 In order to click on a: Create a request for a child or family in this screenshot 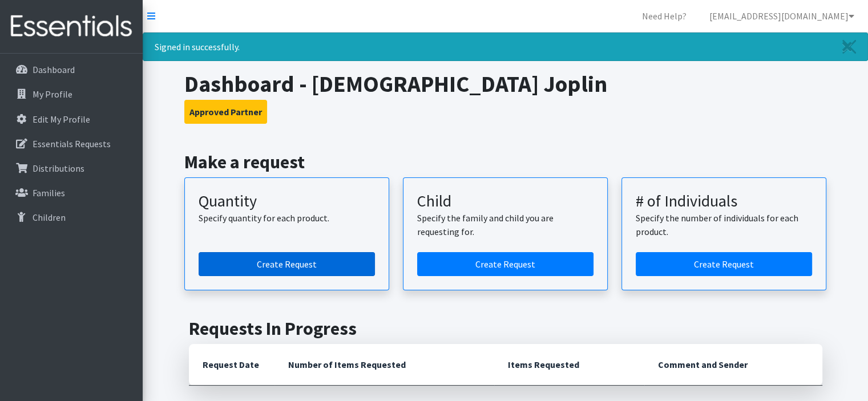, I will do `click(505, 264)`.